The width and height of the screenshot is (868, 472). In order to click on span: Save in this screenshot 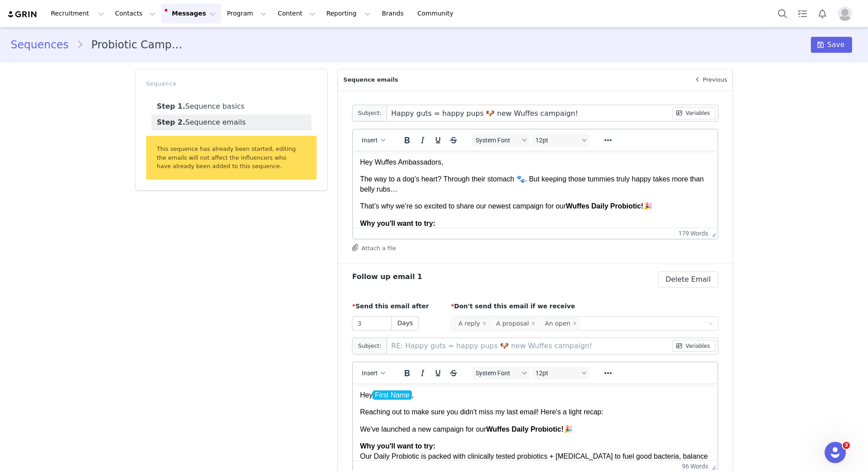, I will do `click(836, 45)`.